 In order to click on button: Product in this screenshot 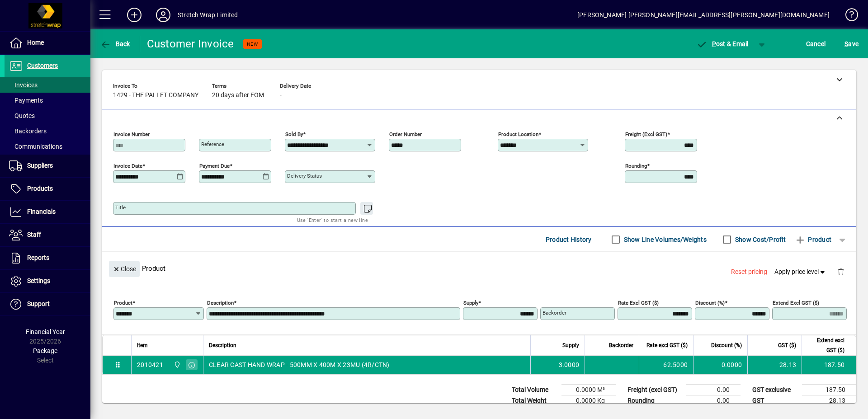, I will do `click(813, 240)`.